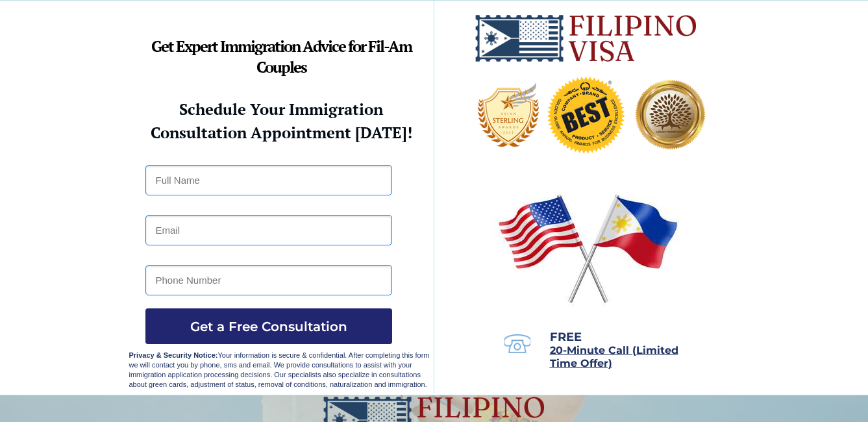 The width and height of the screenshot is (868, 422). I want to click on span: Your information is secure & confidential. After completing this form we will contact you by phon..., so click(279, 370).